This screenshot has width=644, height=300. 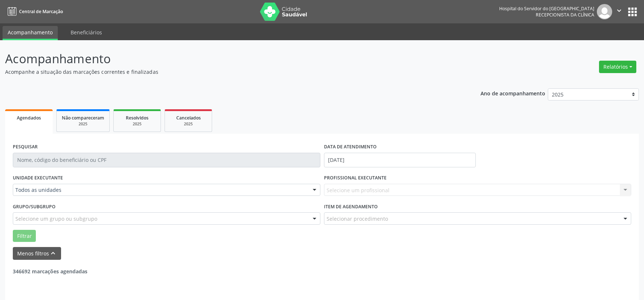 What do you see at coordinates (37, 253) in the screenshot?
I see `button: Menos filtroskeyboard_arrow_up` at bounding box center [37, 253].